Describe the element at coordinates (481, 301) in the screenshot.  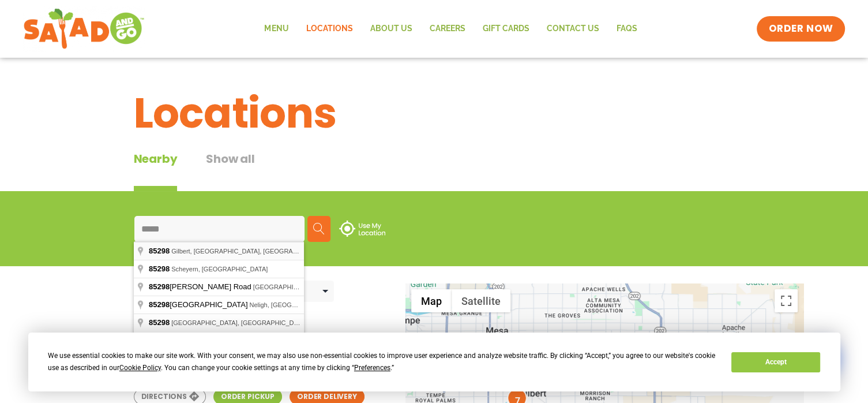
I see `button: Show satellite imagery` at that location.